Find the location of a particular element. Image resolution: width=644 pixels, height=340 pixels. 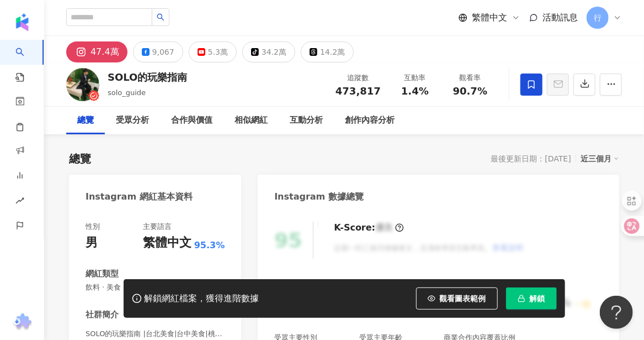

span: solo_guide is located at coordinates (127, 92).